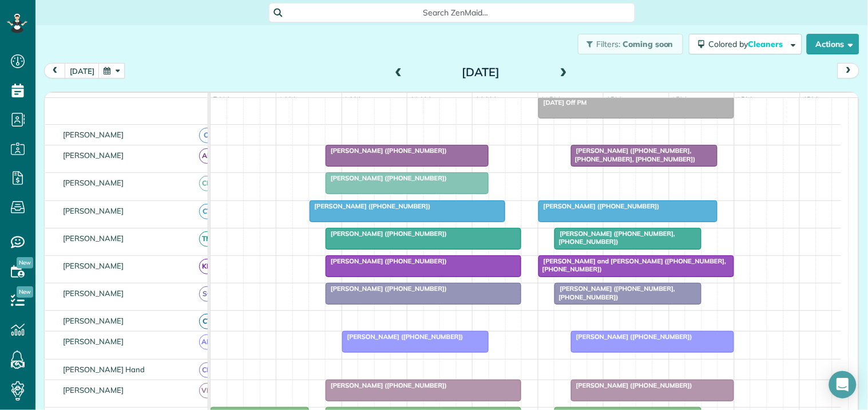 The height and width of the screenshot is (410, 868). What do you see at coordinates (206, 266) in the screenshot?
I see `span: KD` at bounding box center [206, 266].